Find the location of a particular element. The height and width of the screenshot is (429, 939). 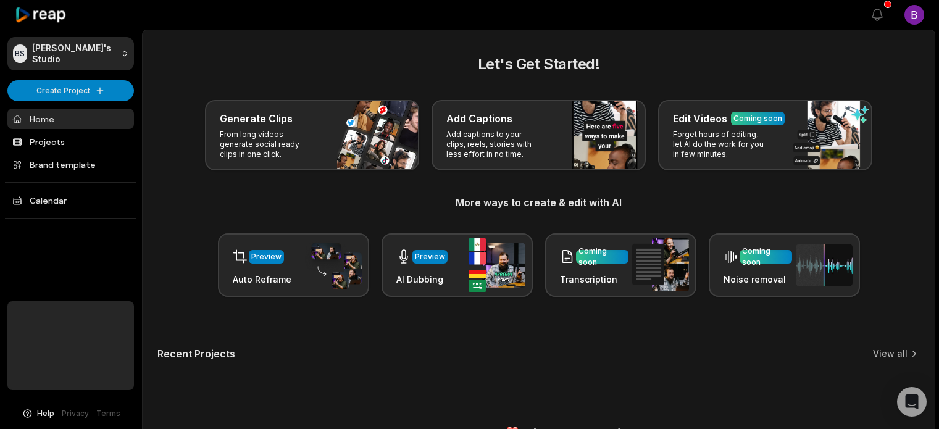

p: From long videos generate social ready clips in one click. is located at coordinates (267, 144).